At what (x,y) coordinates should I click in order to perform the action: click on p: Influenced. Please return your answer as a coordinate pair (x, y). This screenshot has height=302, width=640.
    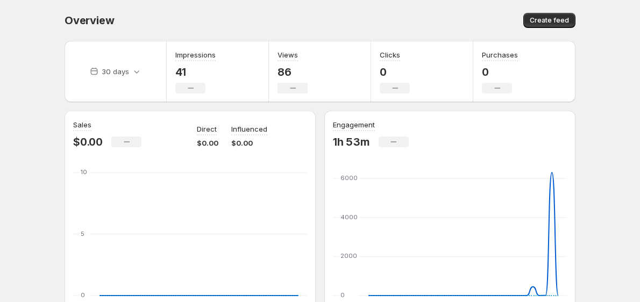
    Looking at the image, I should click on (249, 129).